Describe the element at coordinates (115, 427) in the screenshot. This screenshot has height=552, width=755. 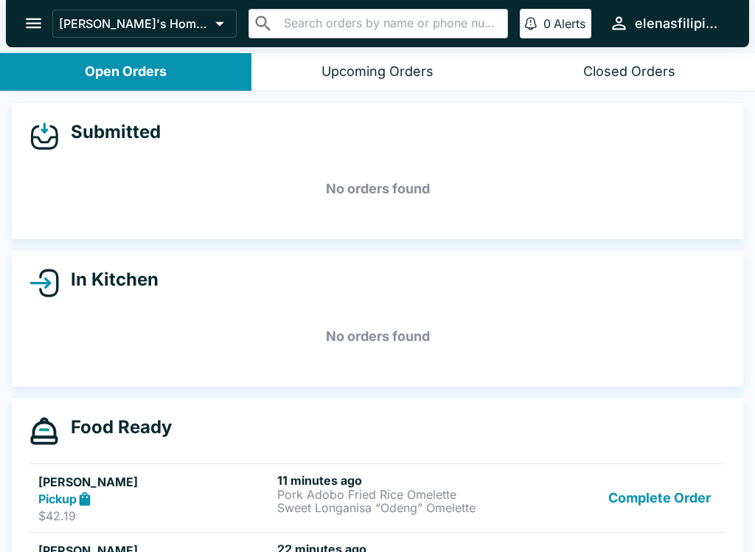
I see `h4: Food Ready` at that location.